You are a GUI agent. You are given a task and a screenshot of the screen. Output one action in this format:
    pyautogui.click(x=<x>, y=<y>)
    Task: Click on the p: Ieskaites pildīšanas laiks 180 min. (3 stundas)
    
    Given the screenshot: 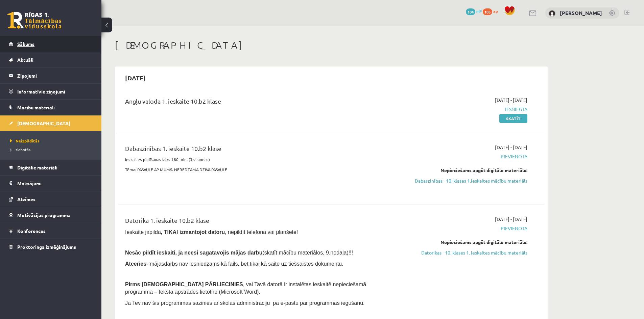 What is the action you would take?
    pyautogui.click(x=257, y=159)
    